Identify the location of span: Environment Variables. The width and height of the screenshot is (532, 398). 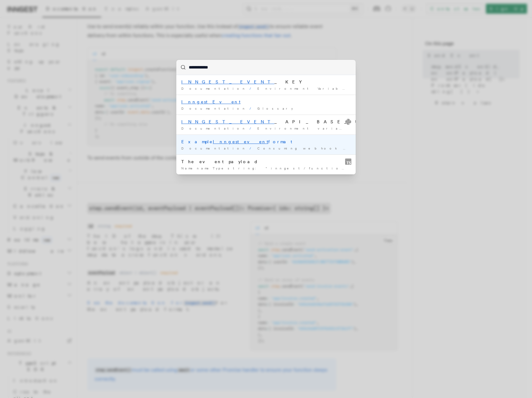
(308, 89).